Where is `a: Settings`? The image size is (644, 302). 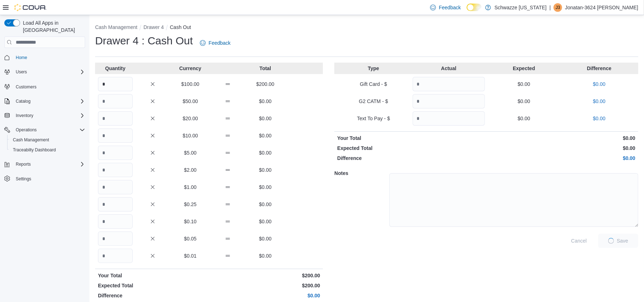 a: Settings is located at coordinates (23, 179).